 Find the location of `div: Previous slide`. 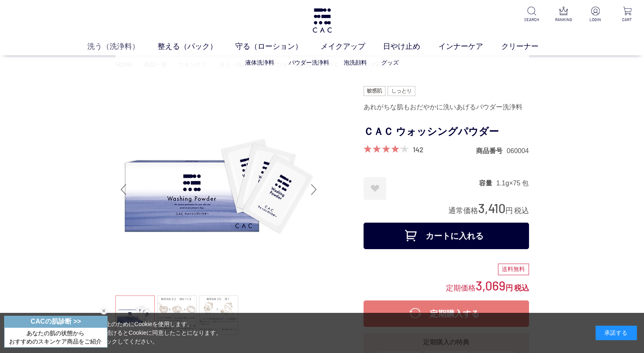

div: Previous slide is located at coordinates (124, 190).